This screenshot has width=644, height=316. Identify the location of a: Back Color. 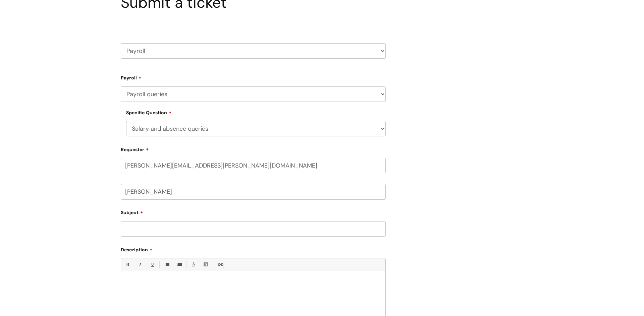
(205, 265).